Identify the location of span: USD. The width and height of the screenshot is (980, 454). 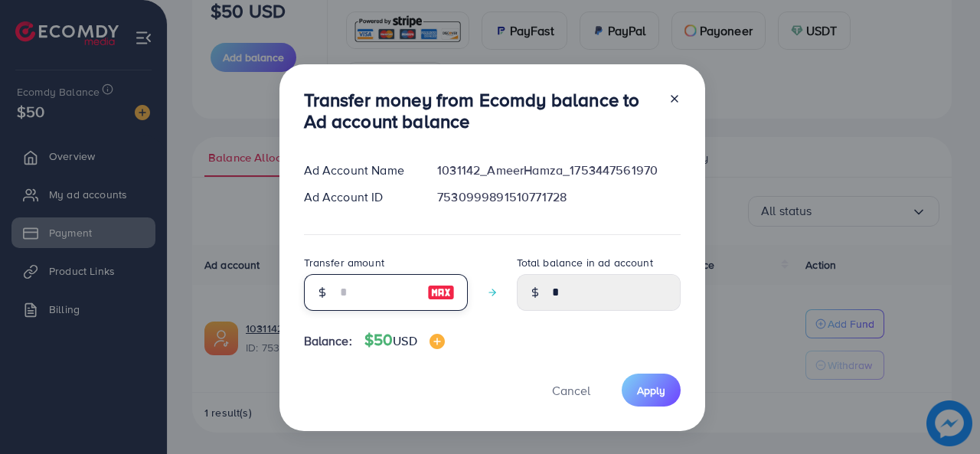
(404, 341).